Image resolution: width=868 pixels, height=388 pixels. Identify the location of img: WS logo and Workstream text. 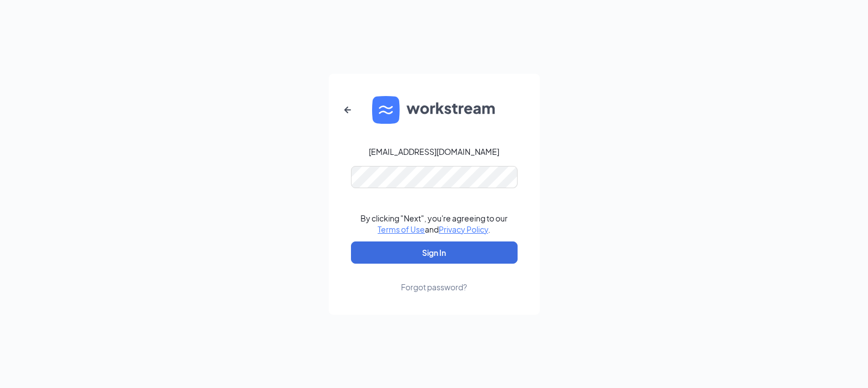
(434, 110).